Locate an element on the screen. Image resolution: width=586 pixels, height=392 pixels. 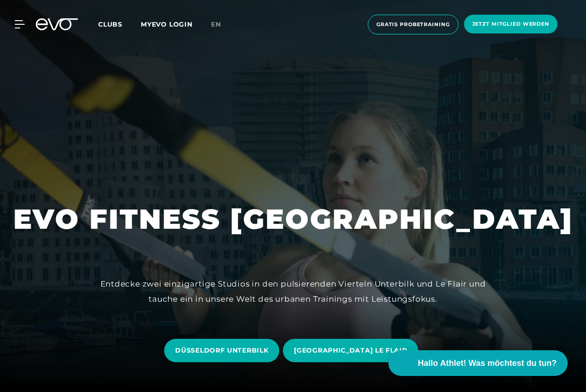
a: Jetzt Mitglied werden is located at coordinates (511, 24).